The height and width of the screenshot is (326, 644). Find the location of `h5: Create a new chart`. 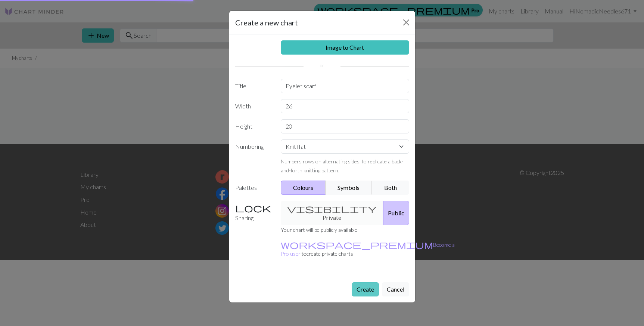

h5: Create a new chart is located at coordinates (267, 22).